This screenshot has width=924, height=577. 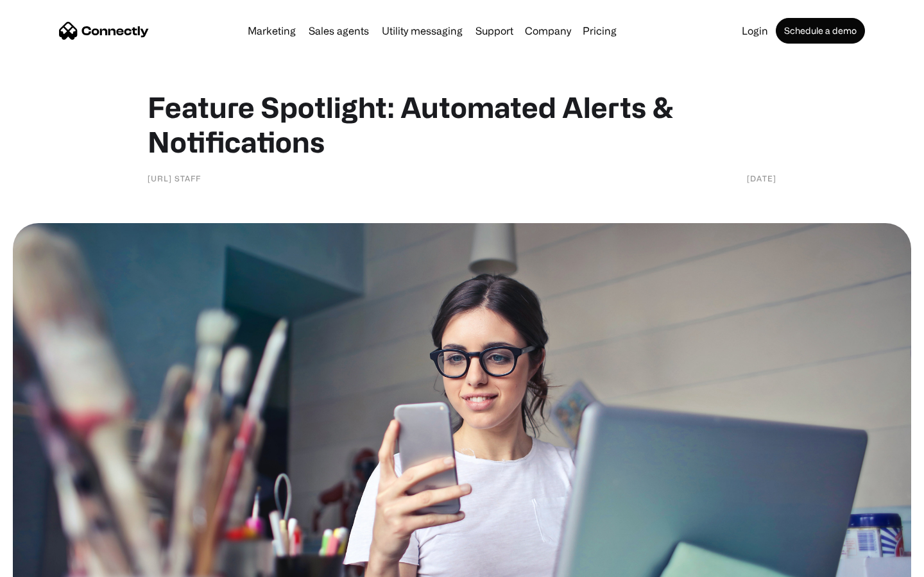 What do you see at coordinates (272, 31) in the screenshot?
I see `a: Marketing` at bounding box center [272, 31].